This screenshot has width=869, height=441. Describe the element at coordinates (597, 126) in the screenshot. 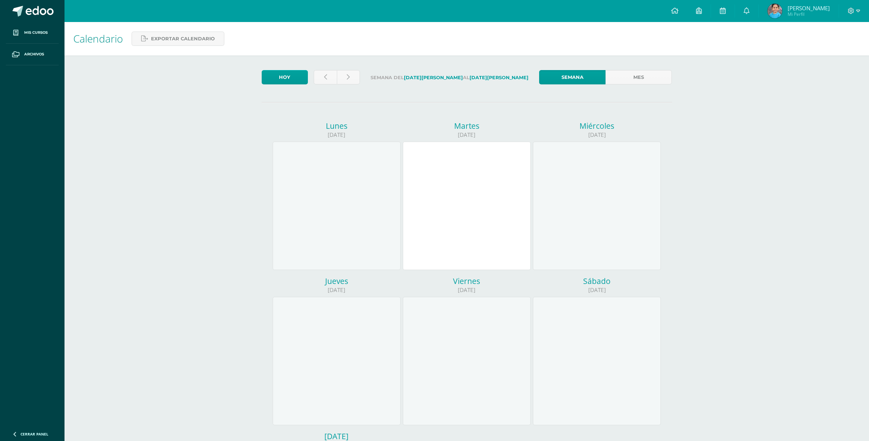

I see `div: Miércoles` at that location.